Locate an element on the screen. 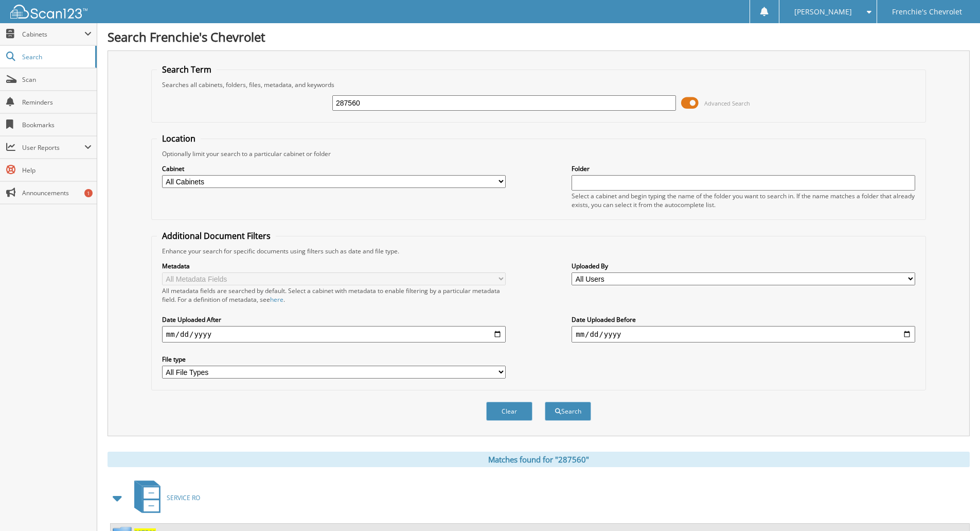  span: User Reports is located at coordinates (53, 147).